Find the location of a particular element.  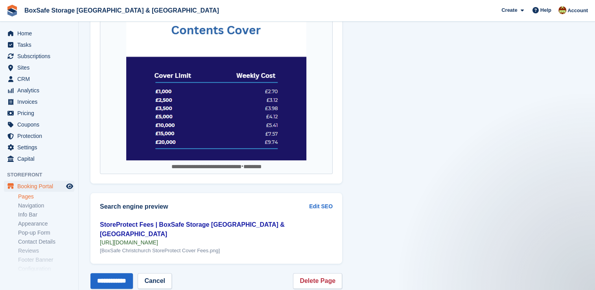

span: Invoices is located at coordinates (41, 102).